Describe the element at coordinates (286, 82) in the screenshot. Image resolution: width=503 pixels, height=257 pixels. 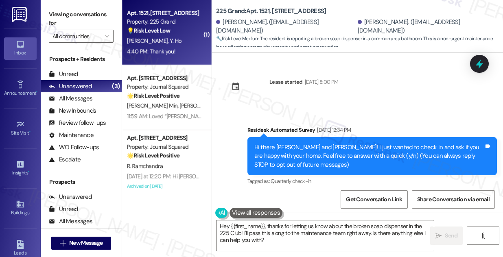
I see `div: Lease started` at that location.